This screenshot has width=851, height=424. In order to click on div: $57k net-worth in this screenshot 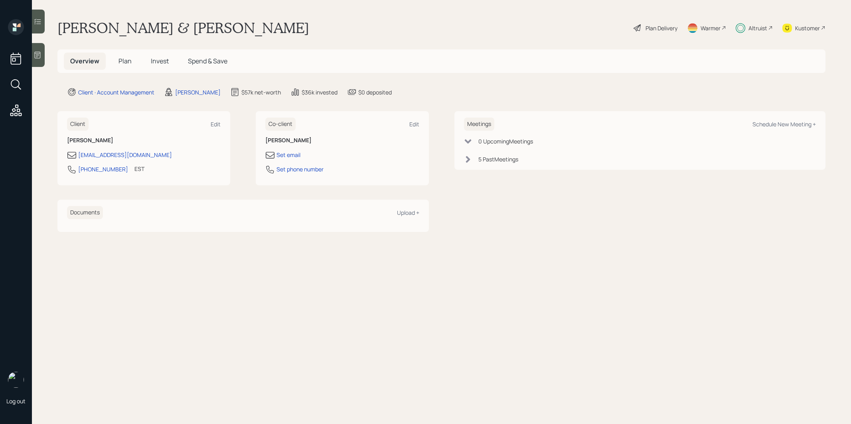, I will do `click(261, 92)`.